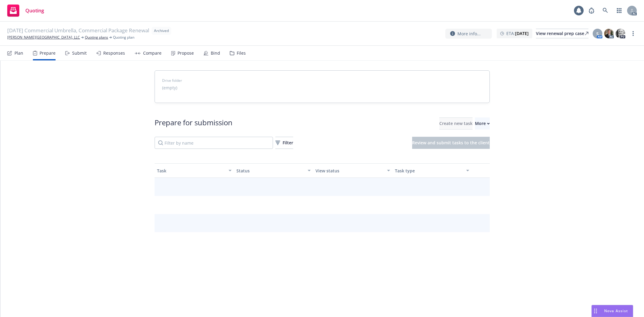 The image size is (644, 317). Describe the element at coordinates (274, 171) in the screenshot. I see `button: Status` at that location.